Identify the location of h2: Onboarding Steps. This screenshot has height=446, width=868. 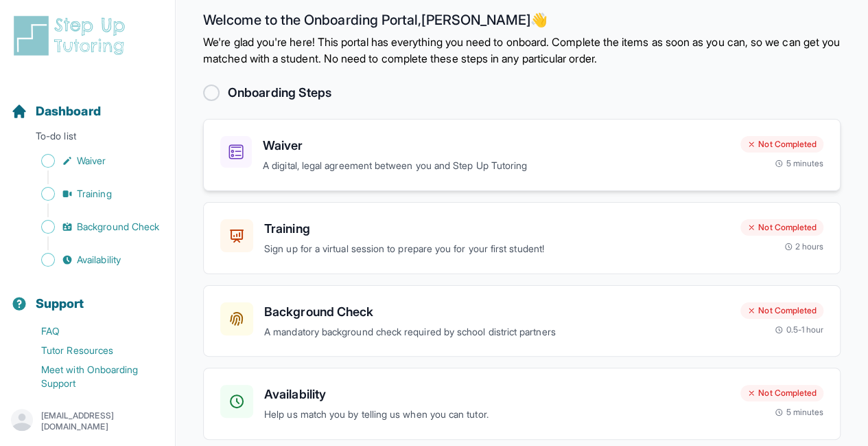
(279, 93).